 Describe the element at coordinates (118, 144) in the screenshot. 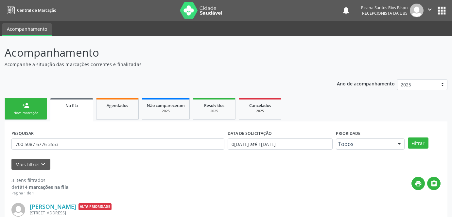

I see `input: Nome, CNS` at that location.